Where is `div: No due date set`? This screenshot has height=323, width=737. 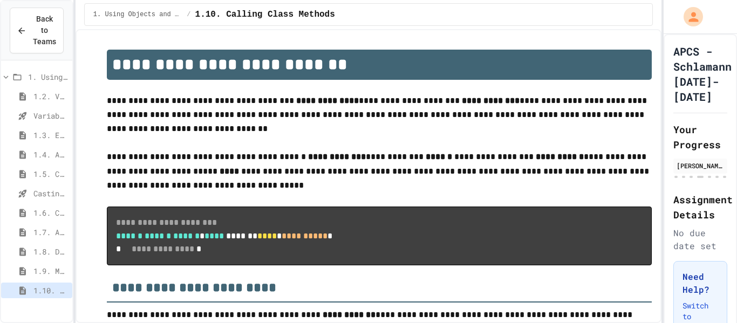
div: No due date set is located at coordinates (700, 239).